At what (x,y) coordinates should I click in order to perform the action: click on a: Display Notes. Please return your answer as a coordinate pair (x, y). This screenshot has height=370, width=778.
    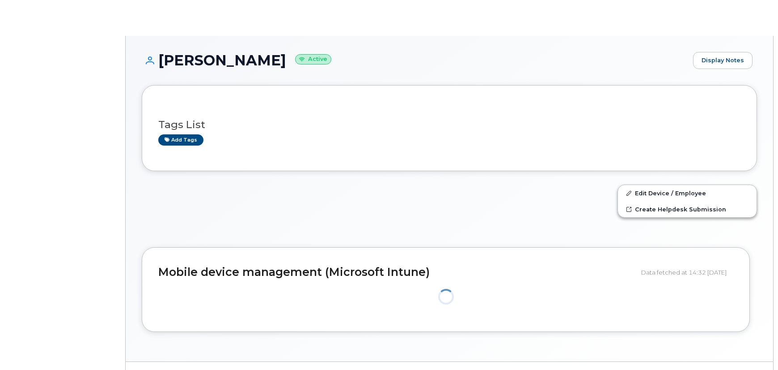
    Looking at the image, I should click on (723, 60).